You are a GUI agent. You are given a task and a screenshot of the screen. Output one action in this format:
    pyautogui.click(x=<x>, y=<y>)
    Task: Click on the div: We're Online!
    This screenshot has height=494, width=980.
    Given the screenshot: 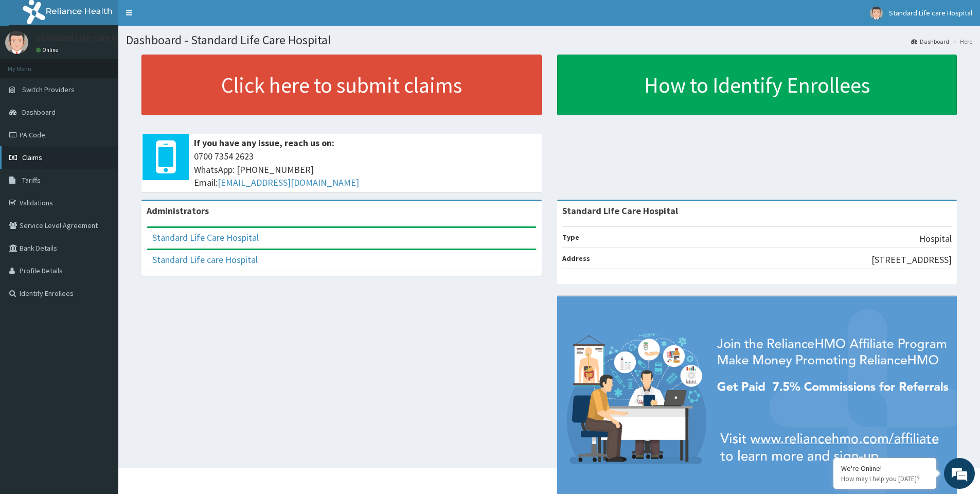 What is the action you would take?
    pyautogui.click(x=885, y=468)
    